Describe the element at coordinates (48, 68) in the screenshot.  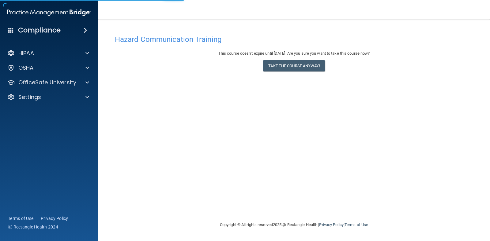
I see `a: OSHA` at that location.